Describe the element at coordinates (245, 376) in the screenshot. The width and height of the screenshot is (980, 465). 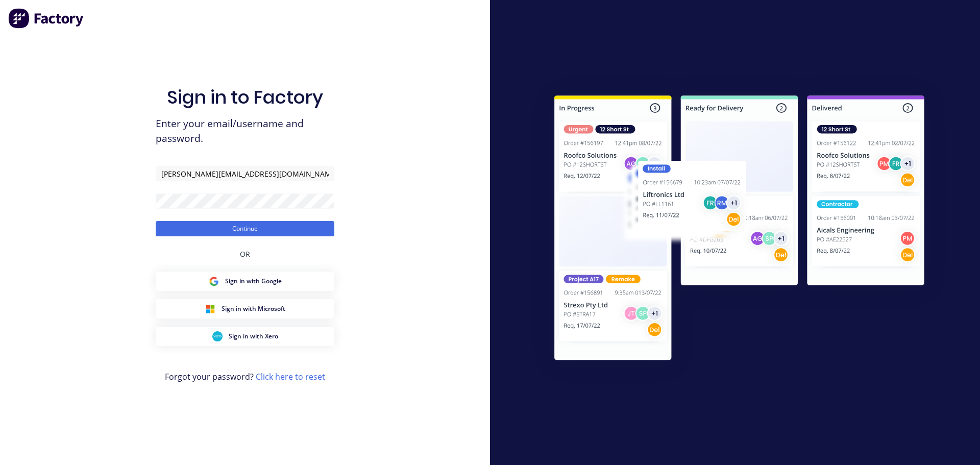
I see `span: Forgot your password?` at that location.